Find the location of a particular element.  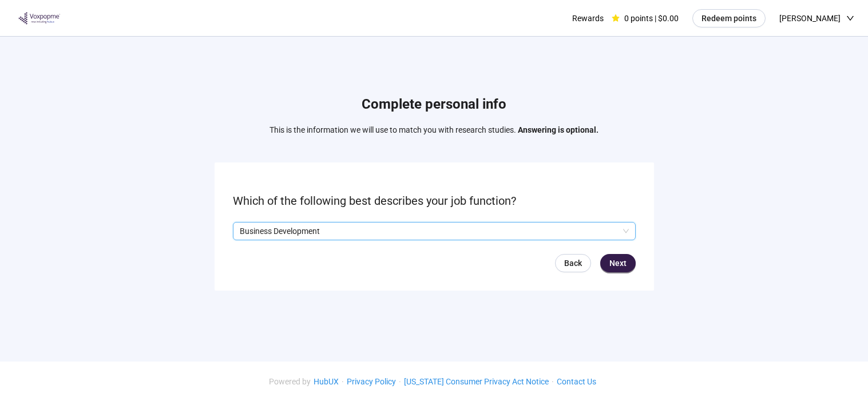

span: Powered by is located at coordinates (290, 382).